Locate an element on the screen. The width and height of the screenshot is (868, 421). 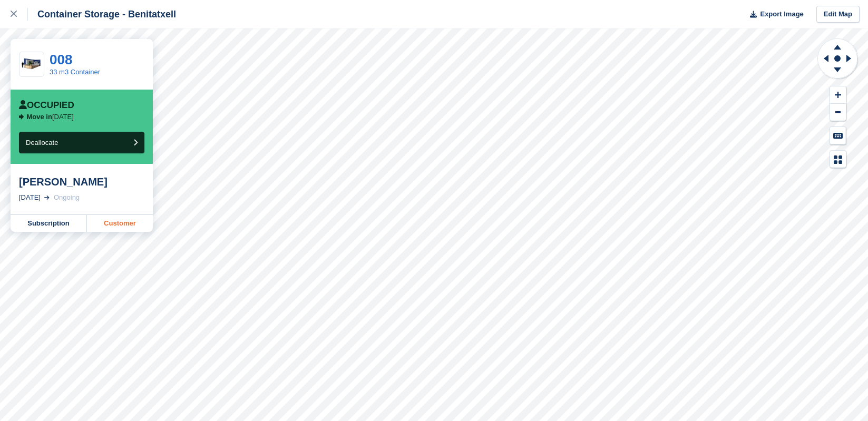
button: Export Image is located at coordinates (773, 14).